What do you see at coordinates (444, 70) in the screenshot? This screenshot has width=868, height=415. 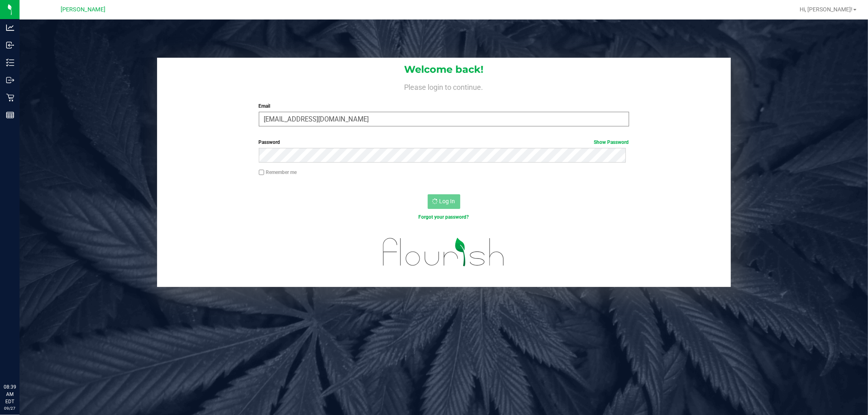 I see `h1: Welcome back!` at bounding box center [444, 70].